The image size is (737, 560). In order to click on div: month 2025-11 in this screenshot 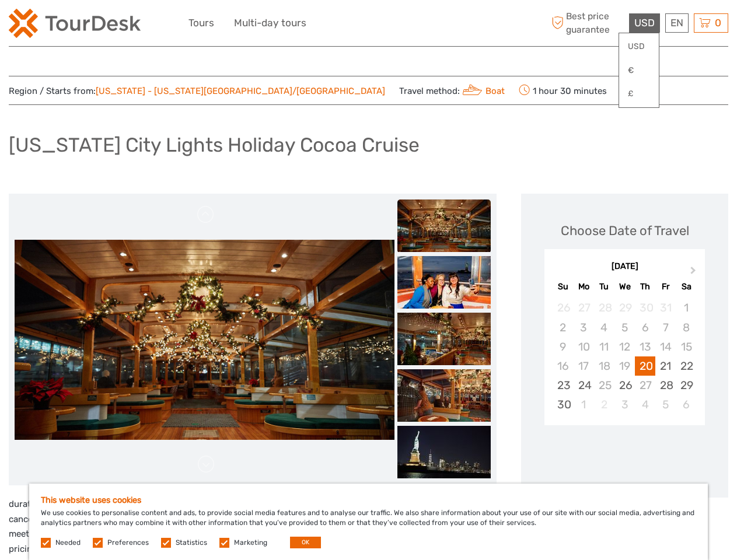, I will do `click(624, 356)`.